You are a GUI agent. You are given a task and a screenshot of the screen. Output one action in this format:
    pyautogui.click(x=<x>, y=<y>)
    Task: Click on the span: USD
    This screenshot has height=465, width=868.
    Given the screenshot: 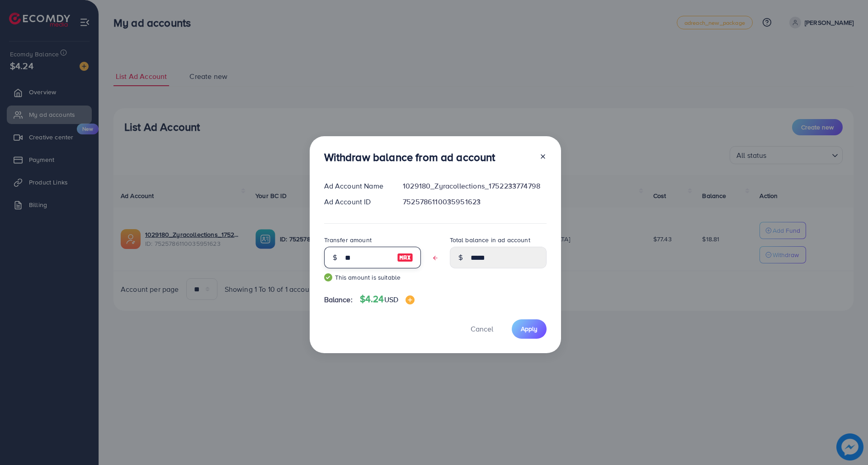 What is the action you would take?
    pyautogui.click(x=391, y=300)
    